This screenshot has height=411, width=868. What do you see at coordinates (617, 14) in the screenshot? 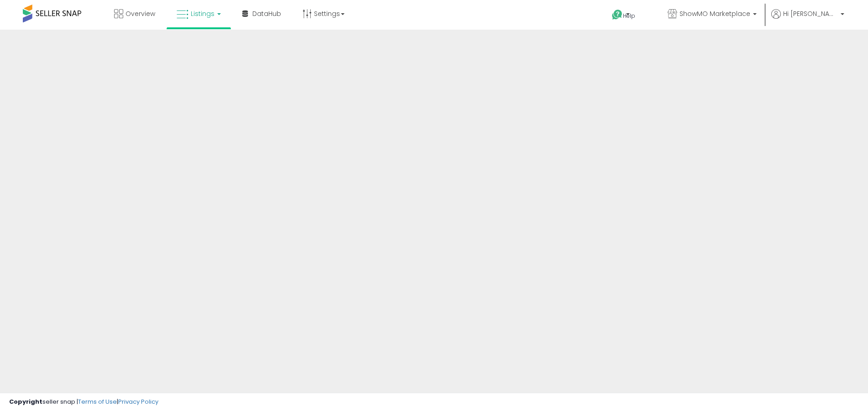
I see `i: Get Help` at bounding box center [617, 14].